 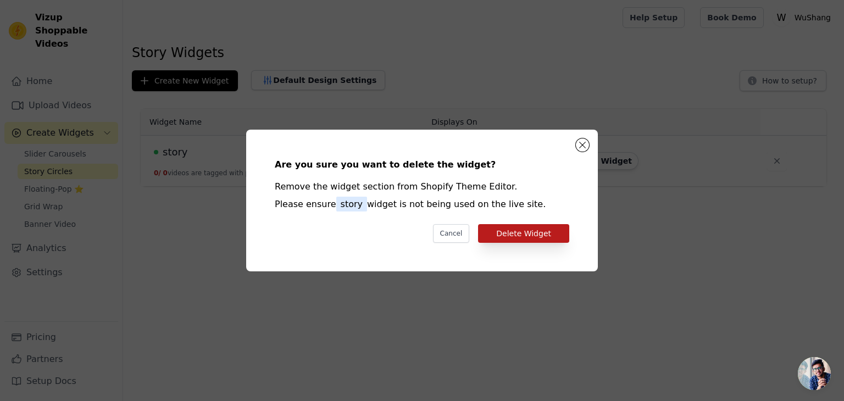 What do you see at coordinates (422, 165) in the screenshot?
I see `div: Are you sure you want to delete the widget?` at bounding box center [422, 165].